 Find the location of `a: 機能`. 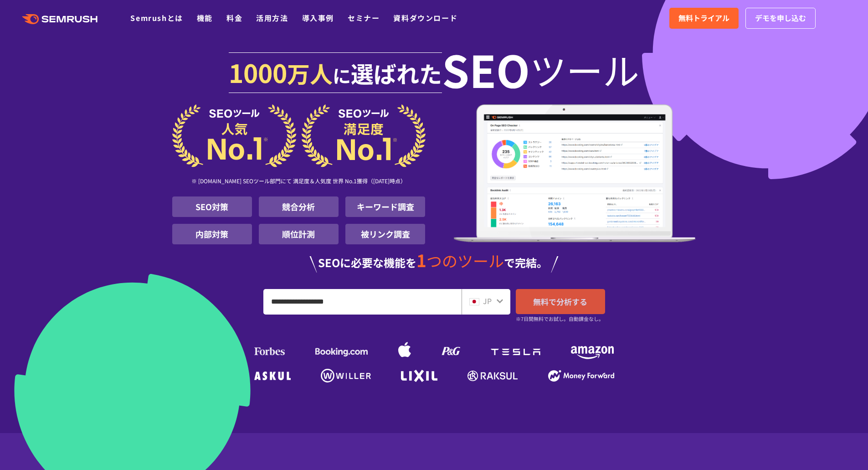

a: 機能 is located at coordinates (205, 18).